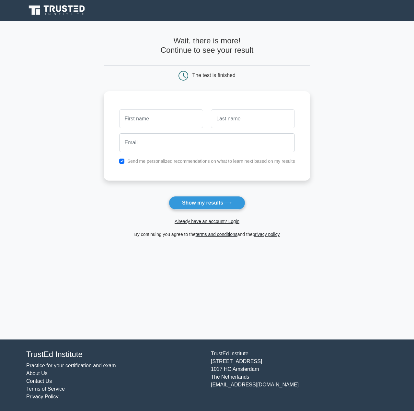 The image size is (414, 411). I want to click on a: Privacy Policy, so click(42, 397).